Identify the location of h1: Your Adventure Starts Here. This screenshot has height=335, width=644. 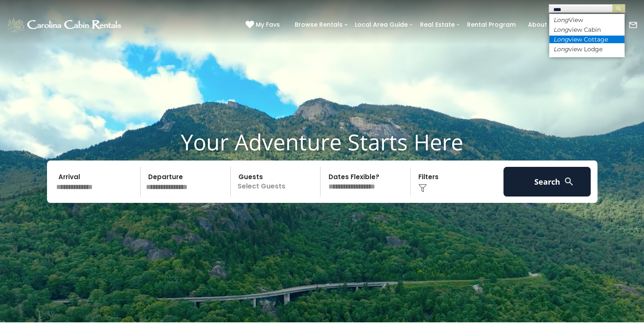
(322, 142).